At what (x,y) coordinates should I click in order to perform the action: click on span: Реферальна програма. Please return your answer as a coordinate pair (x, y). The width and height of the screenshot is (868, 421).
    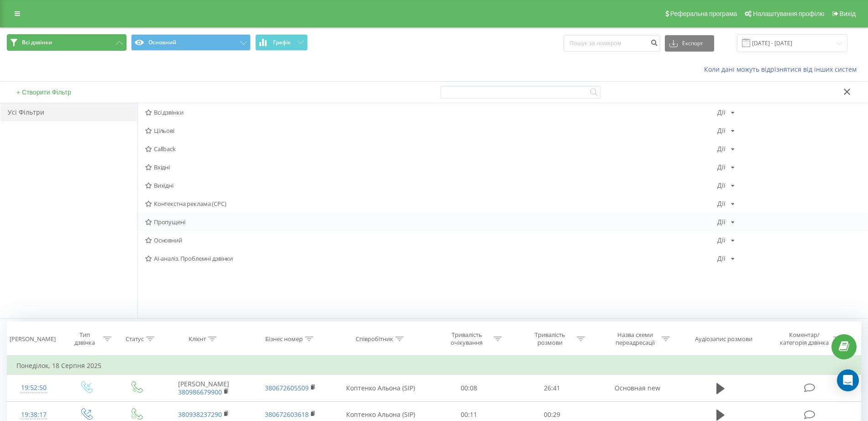
    Looking at the image, I should click on (703, 14).